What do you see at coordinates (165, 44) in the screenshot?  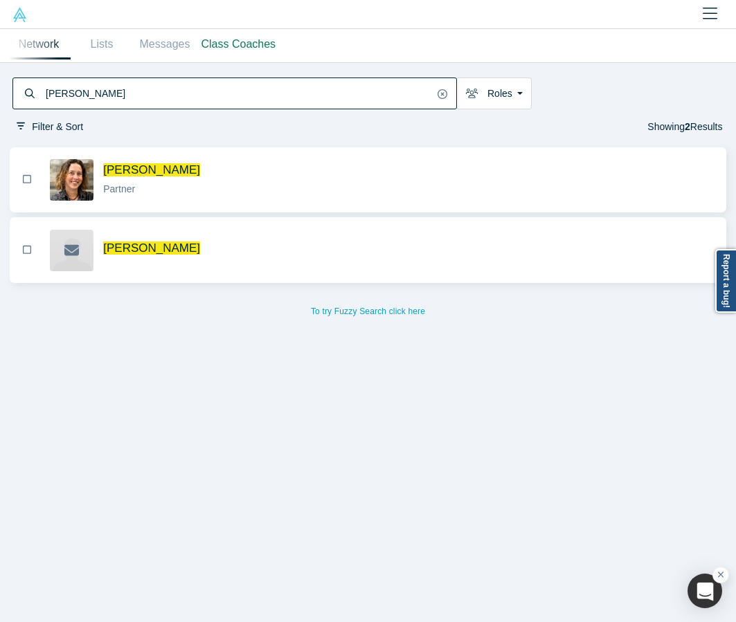 I see `a: Messages` at bounding box center [165, 44].